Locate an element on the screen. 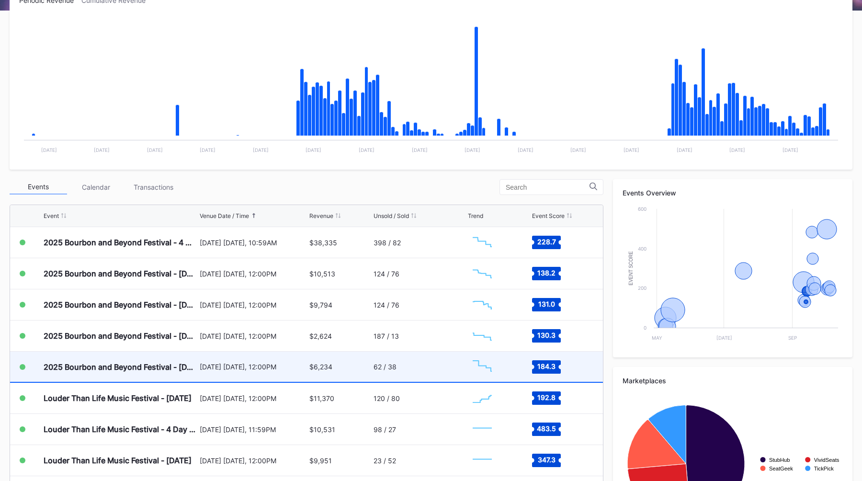 The image size is (862, 481). text: 228.7 is located at coordinates (546, 241).